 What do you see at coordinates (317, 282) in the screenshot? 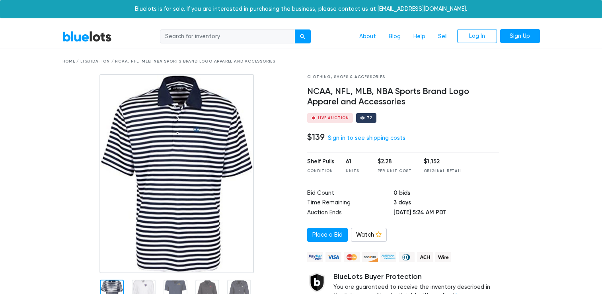
I see `img: buyer_protection_shield-3b65640a83011c7d3ede35a8e5a80bfdfaa6a97447f0071c1475b91a4b0b3d01.png` at bounding box center [317, 282].